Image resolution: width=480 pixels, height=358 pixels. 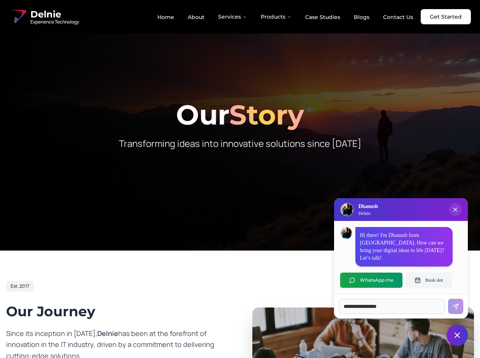 I want to click on a: Case Studies, so click(x=322, y=17).